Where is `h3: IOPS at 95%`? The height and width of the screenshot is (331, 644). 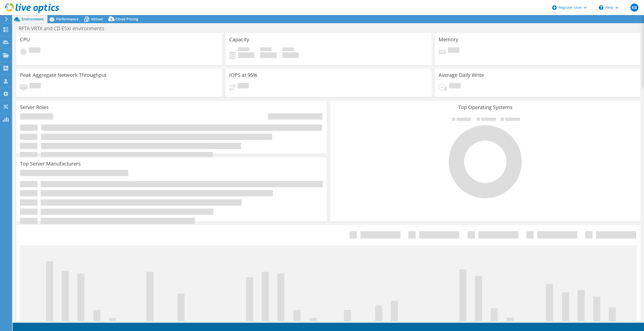 h3: IOPS at 95% is located at coordinates (243, 75).